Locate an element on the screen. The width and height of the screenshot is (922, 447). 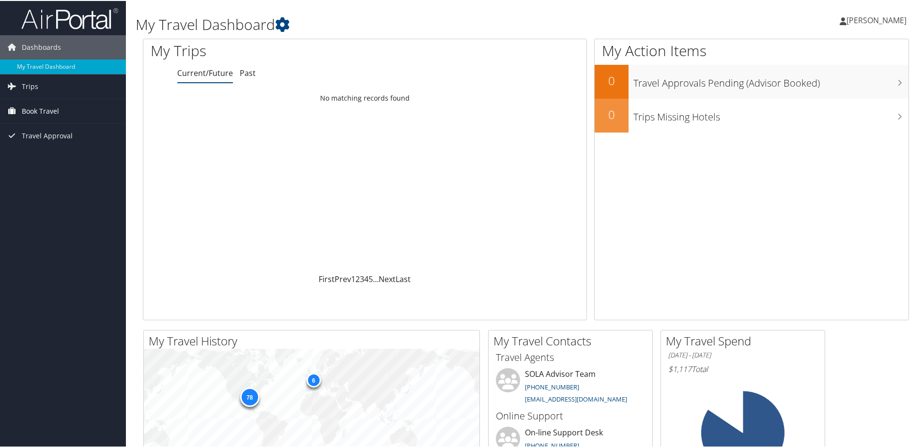
span: Book Travel is located at coordinates (40, 110).